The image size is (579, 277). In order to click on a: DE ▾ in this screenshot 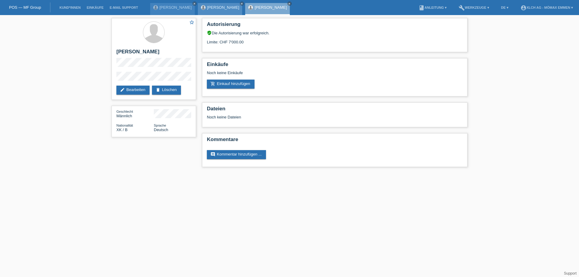, I will do `click(505, 8)`.